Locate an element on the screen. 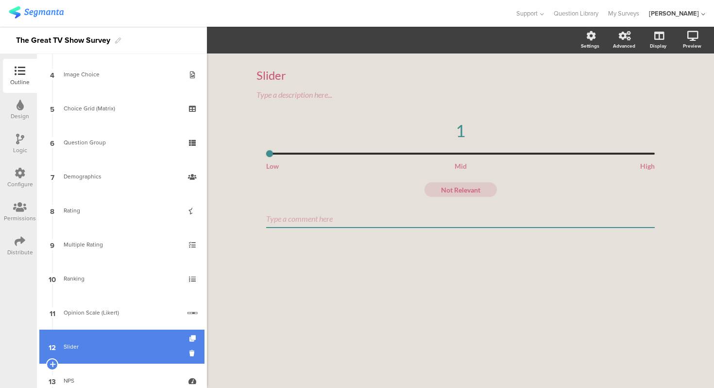 The height and width of the screenshot is (388, 714). div: Image Choice is located at coordinates (121, 74).